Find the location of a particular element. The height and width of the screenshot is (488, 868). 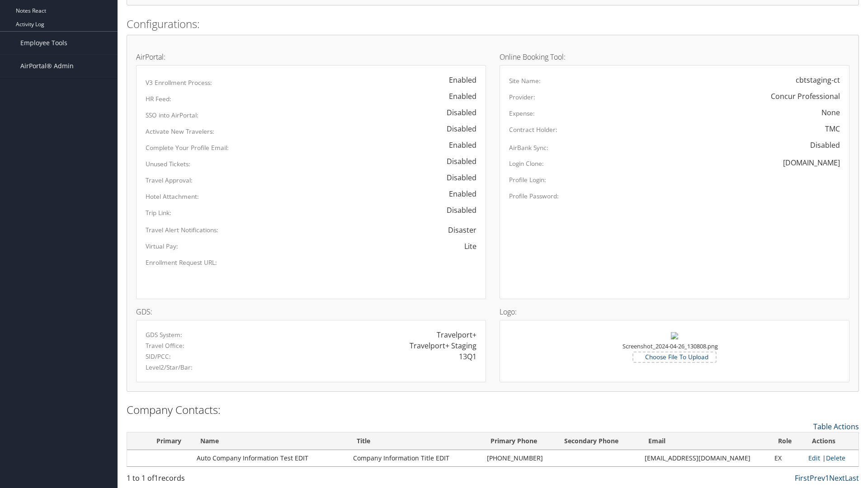

label: Login Clone: is located at coordinates (526, 164).